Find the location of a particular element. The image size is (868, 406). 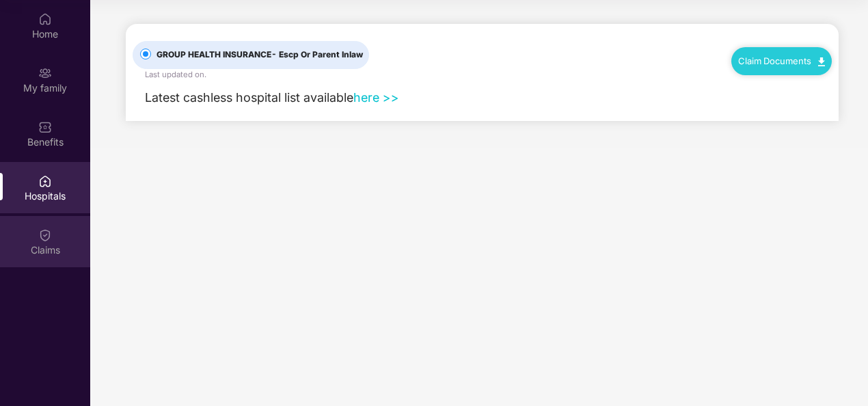

a: Claim Documents is located at coordinates (781, 61).